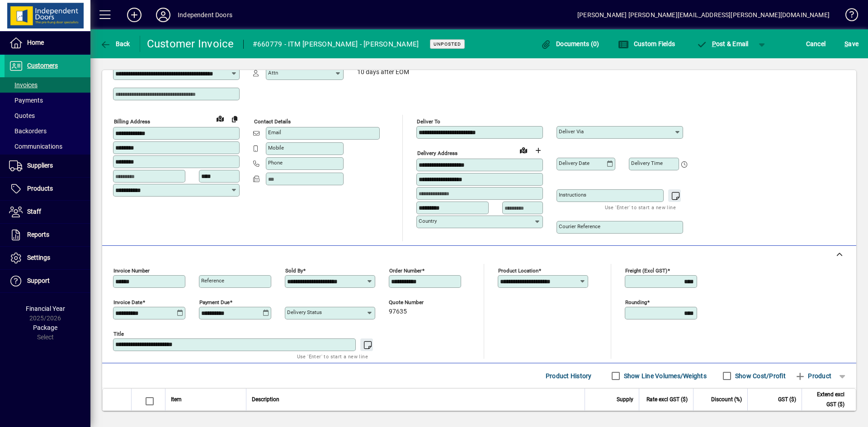 The width and height of the screenshot is (868, 427). What do you see at coordinates (214, 303) in the screenshot?
I see `mat-label: Payment due` at bounding box center [214, 303].